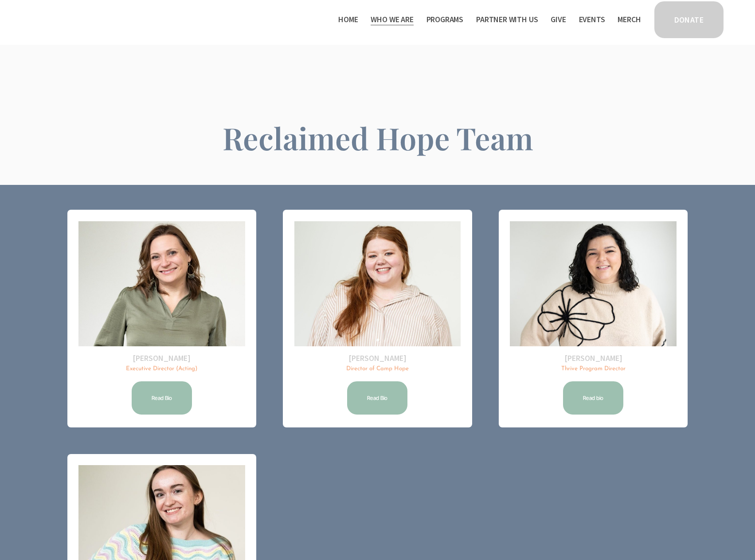 The height and width of the screenshot is (560, 755). Describe the element at coordinates (378, 369) in the screenshot. I see `p: Director of Camp Hope` at that location.